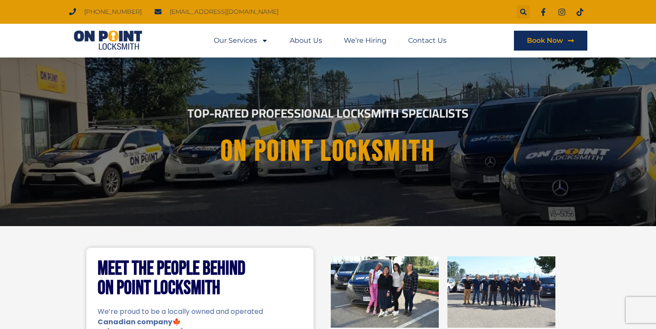  What do you see at coordinates (200, 278) in the screenshot?
I see `h2: Meet the People Behind On Point Locksmith` at bounding box center [200, 278].